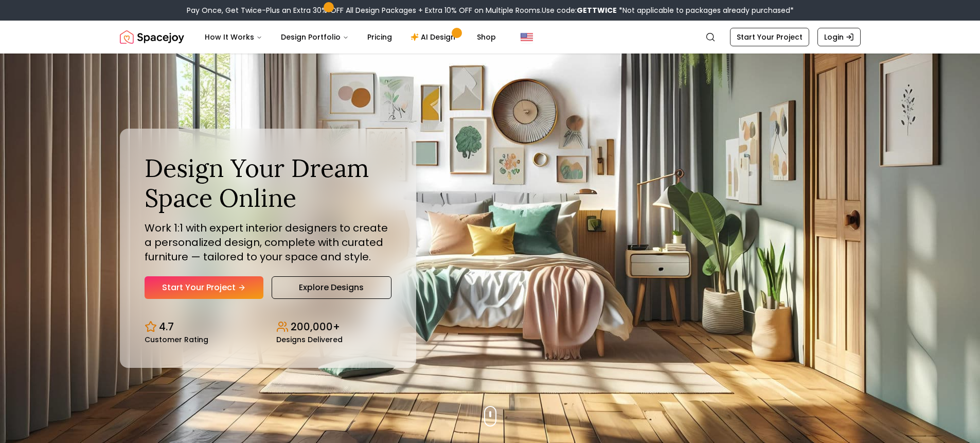 This screenshot has width=980, height=443. I want to click on h1: Design Your Dream Space Online, so click(268, 182).